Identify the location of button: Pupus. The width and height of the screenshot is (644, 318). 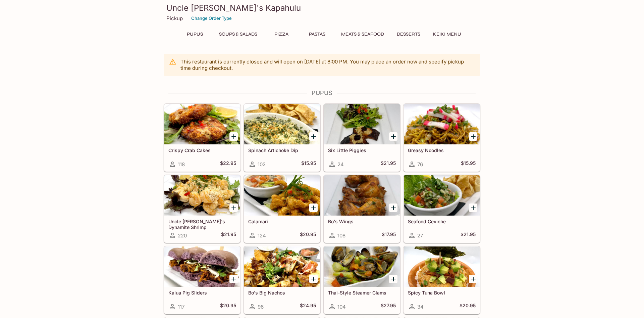
(195, 34).